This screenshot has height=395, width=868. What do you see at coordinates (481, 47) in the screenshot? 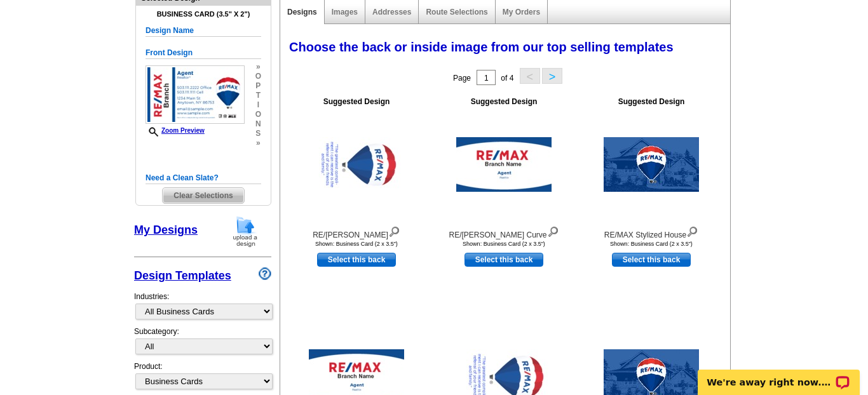
I see `span: Choose the back or inside image from our top selling templates` at bounding box center [481, 47].